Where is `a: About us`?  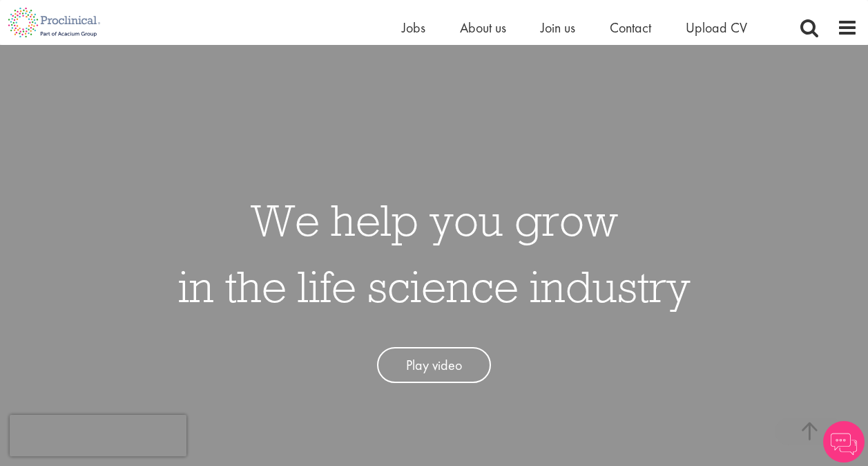 a: About us is located at coordinates (482, 28).